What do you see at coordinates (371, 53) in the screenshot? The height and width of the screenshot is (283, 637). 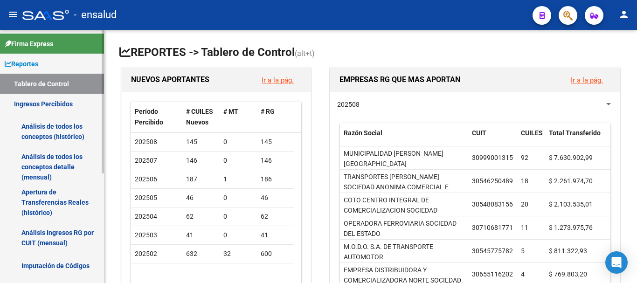 I see `h1: REPORTES -> Tablero de Control` at bounding box center [371, 53].